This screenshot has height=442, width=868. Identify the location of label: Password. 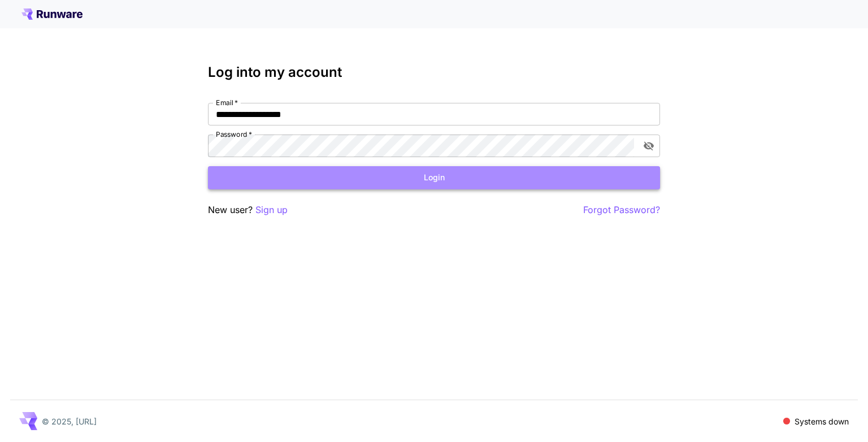
(234, 134).